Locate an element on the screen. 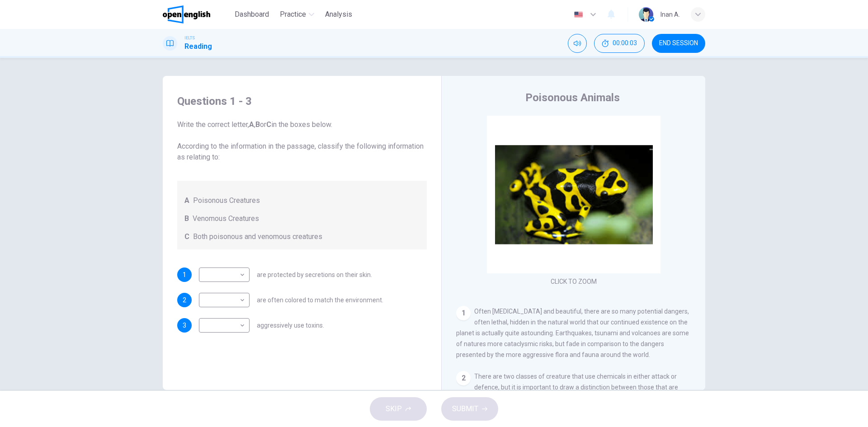 This screenshot has height=427, width=868. span: Write the correct letter, , or in the boxes below. According to the information in the passage, c... is located at coordinates (302, 141).